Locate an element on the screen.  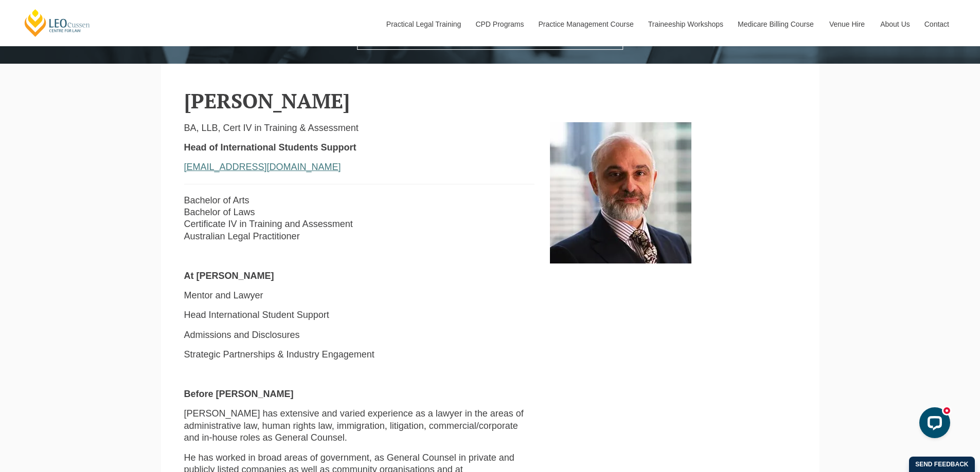
a: CPD Programs is located at coordinates (499, 24).